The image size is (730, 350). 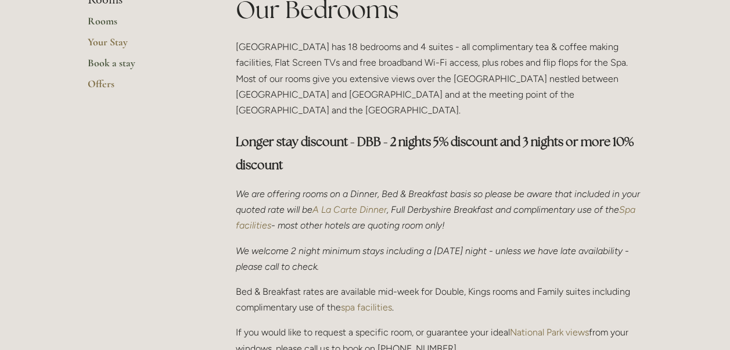 I want to click on a: Offers, so click(x=143, y=88).